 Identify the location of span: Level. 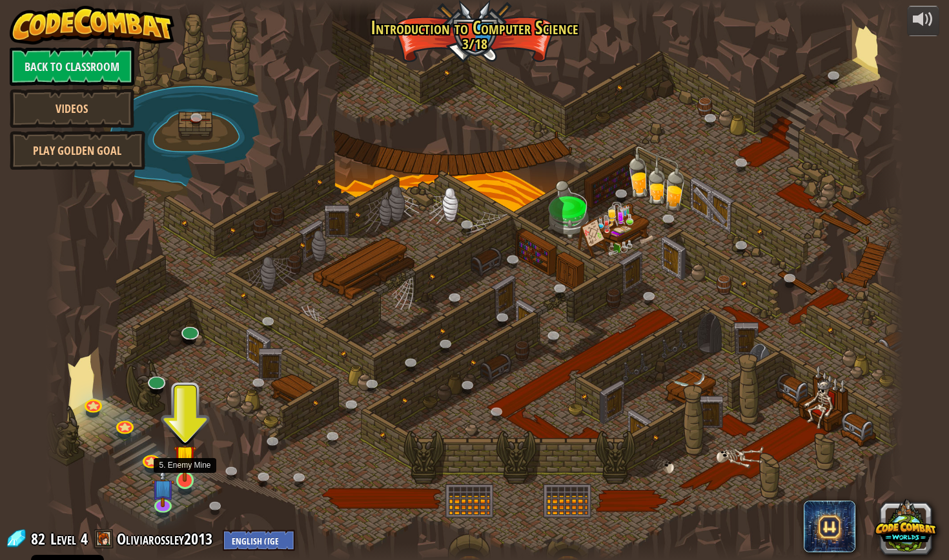
(63, 539).